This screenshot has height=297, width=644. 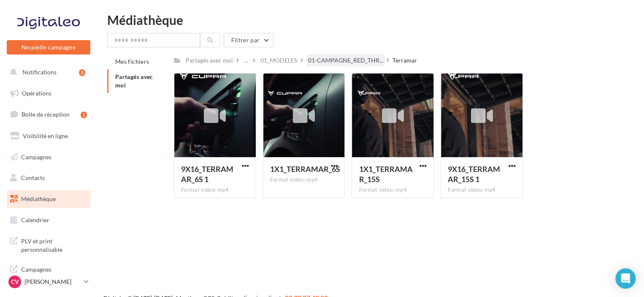 I want to click on span: Mes fichiers, so click(x=132, y=61).